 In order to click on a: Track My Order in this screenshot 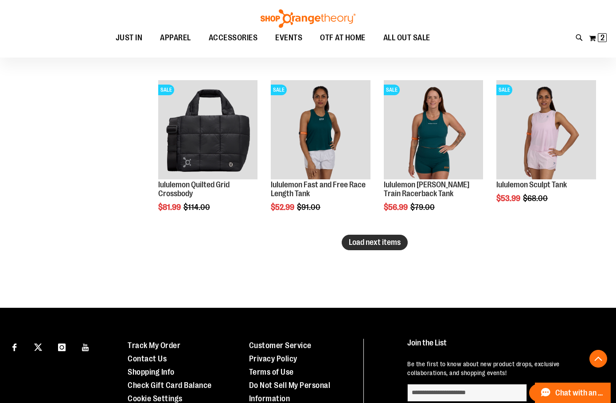, I will do `click(154, 345)`.